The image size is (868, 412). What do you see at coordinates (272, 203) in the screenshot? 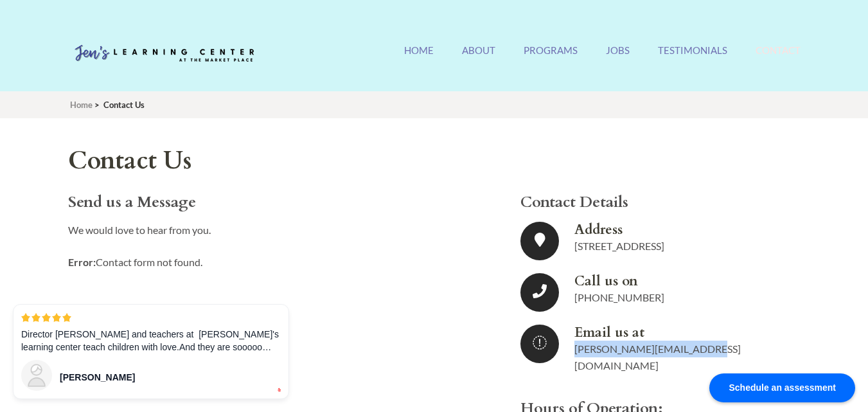
I see `h3: Send us a Message` at bounding box center [272, 203].